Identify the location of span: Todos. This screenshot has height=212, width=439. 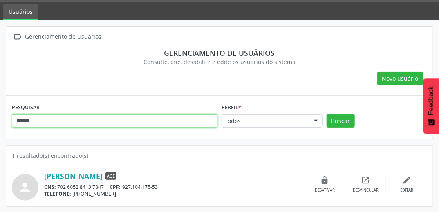
(265, 121).